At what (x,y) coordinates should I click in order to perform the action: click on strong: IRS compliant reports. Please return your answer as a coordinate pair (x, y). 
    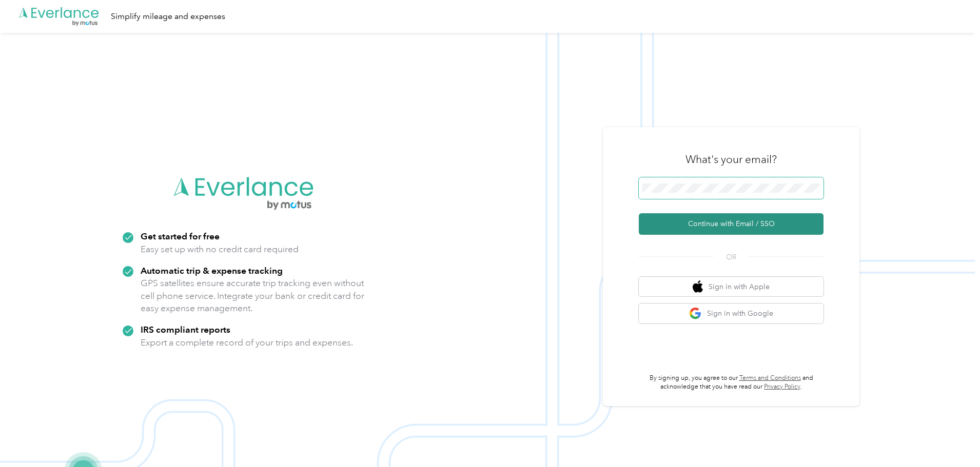
    Looking at the image, I should click on (185, 329).